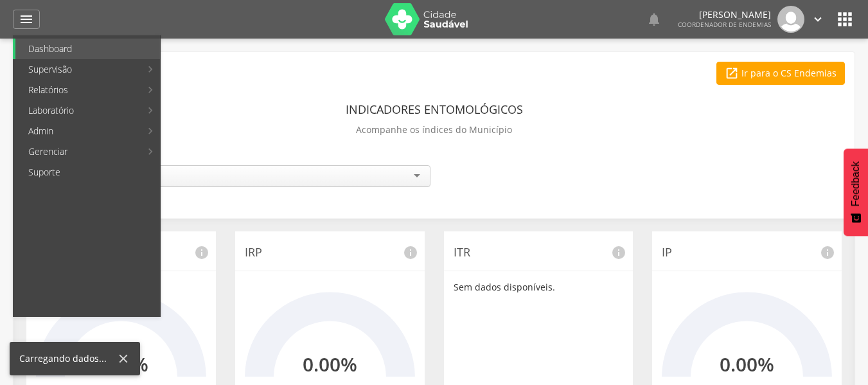 The width and height of the screenshot is (868, 385). Describe the element at coordinates (330, 252) in the screenshot. I see `p: IRP` at that location.